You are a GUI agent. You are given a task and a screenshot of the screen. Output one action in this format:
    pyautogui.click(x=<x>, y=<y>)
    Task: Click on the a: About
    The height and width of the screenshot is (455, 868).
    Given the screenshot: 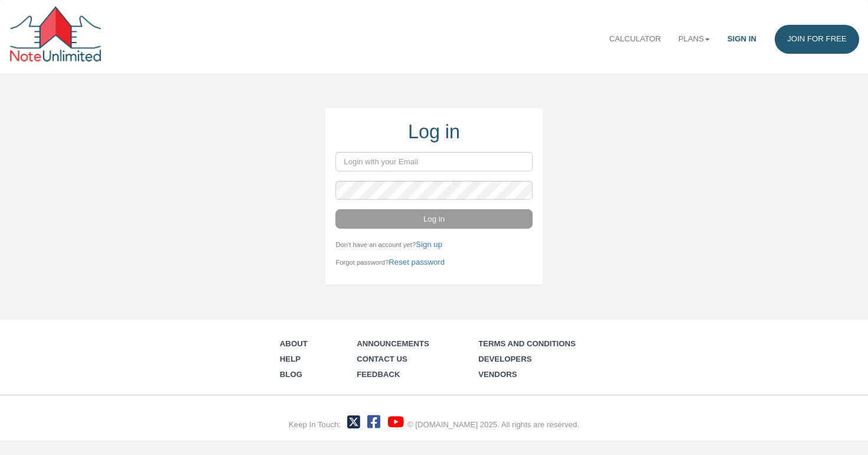 What is the action you would take?
    pyautogui.click(x=293, y=343)
    